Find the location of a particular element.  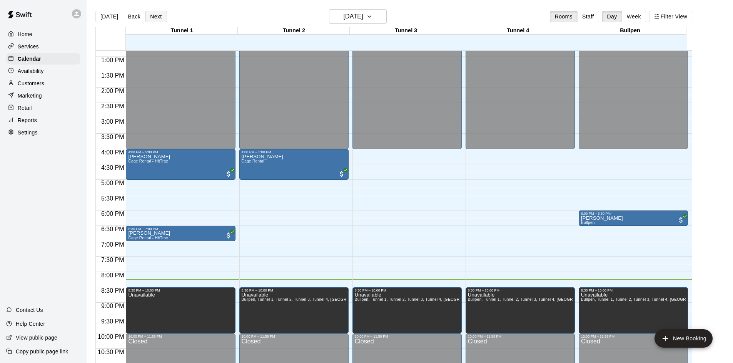

a: Calendar is located at coordinates (43, 59).